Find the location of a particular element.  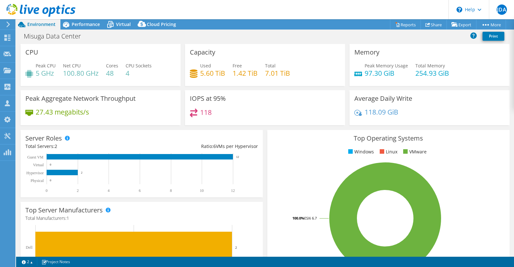

h4: 254.93 GiB is located at coordinates (432, 73).